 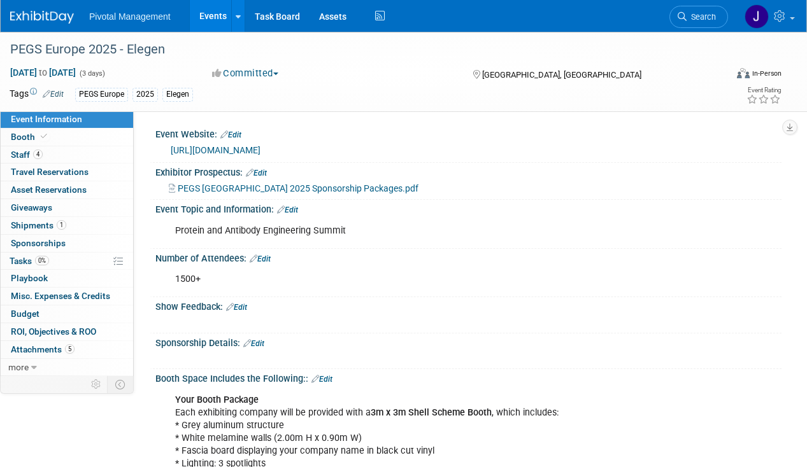 What do you see at coordinates (42, 17) in the screenshot?
I see `img: ExhibitDay` at bounding box center [42, 17].